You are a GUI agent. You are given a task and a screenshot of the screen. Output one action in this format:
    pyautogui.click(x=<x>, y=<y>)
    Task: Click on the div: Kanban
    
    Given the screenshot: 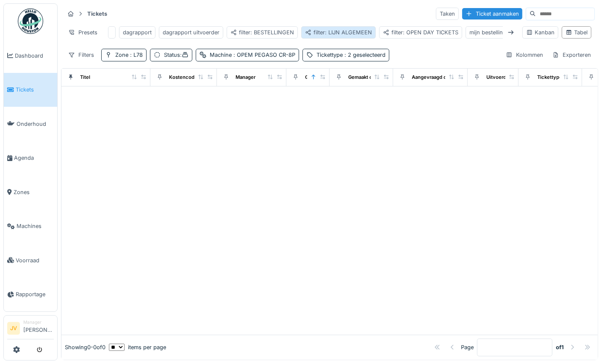 What is the action you would take?
    pyautogui.click(x=540, y=32)
    